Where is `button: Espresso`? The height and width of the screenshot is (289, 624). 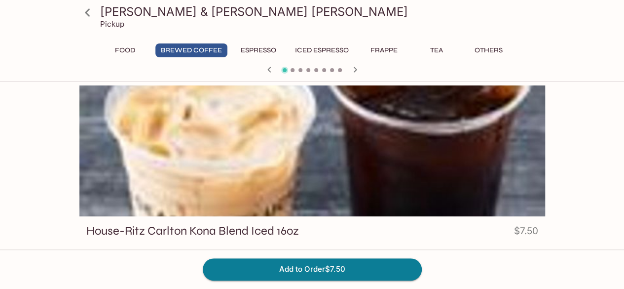
button: Espresso is located at coordinates (259, 50).